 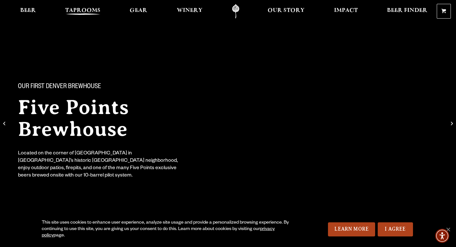 What do you see at coordinates (83, 11) in the screenshot?
I see `a: Taprooms` at bounding box center [83, 11].